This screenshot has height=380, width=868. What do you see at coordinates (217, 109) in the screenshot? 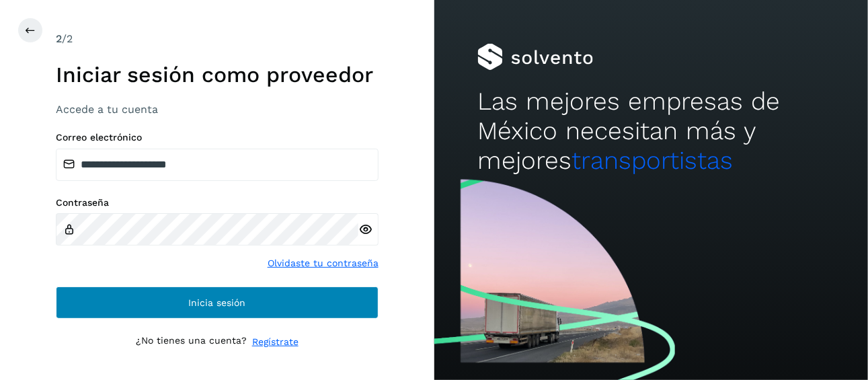
I see `h3: Accede a tu cuenta` at bounding box center [217, 109].